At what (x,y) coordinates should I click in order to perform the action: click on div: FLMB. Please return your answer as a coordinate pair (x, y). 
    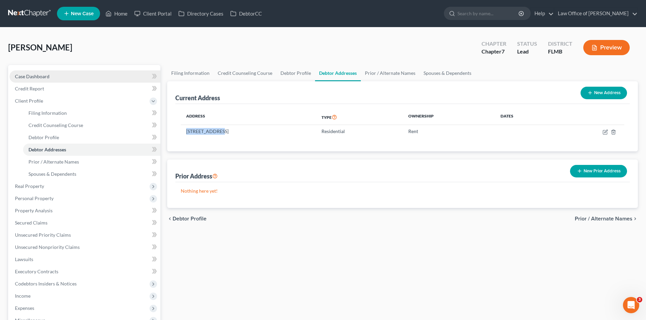
    Looking at the image, I should click on (560, 52).